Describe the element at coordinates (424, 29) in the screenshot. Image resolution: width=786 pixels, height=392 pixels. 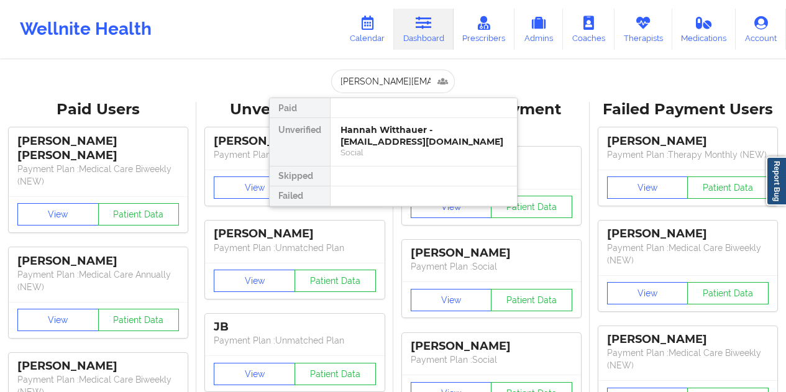
I see `a: Dashboard` at that location.